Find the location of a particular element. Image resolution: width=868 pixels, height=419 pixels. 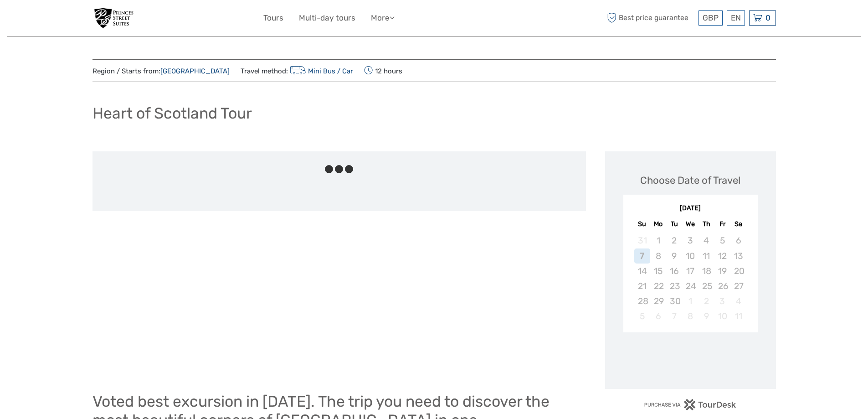

div: Not available Wednesday, September 3rd, 2025 is located at coordinates (690, 240).